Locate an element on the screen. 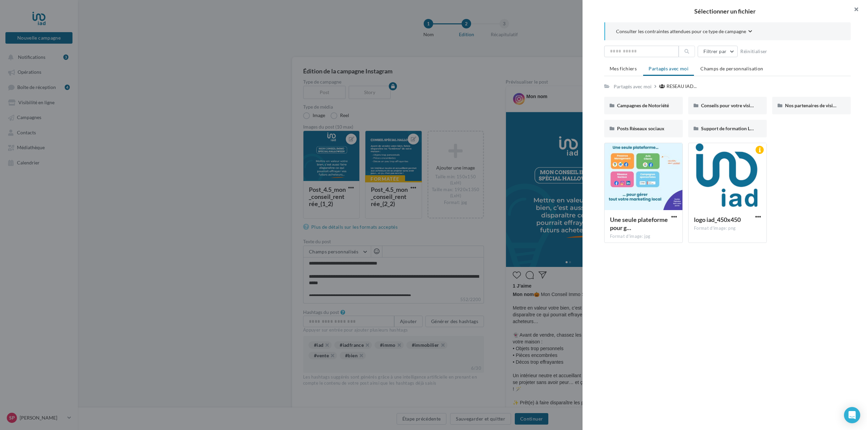 The width and height of the screenshot is (867, 430). span: Posts Réseaux sociaux is located at coordinates (641, 128).